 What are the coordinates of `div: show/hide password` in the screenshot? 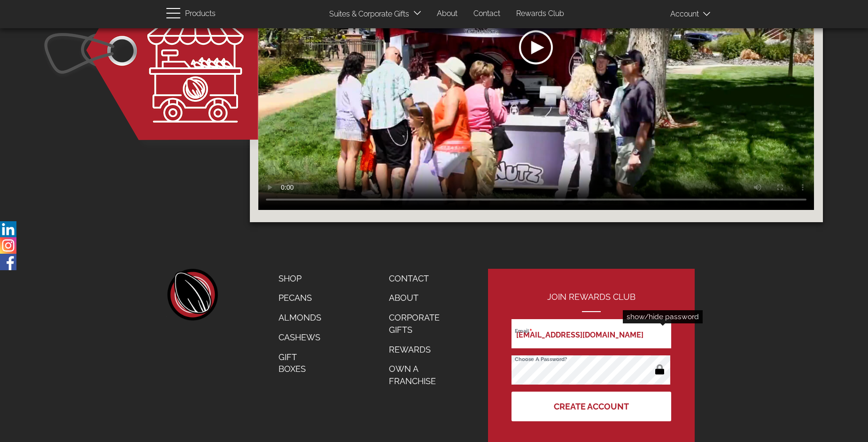 It's located at (663, 317).